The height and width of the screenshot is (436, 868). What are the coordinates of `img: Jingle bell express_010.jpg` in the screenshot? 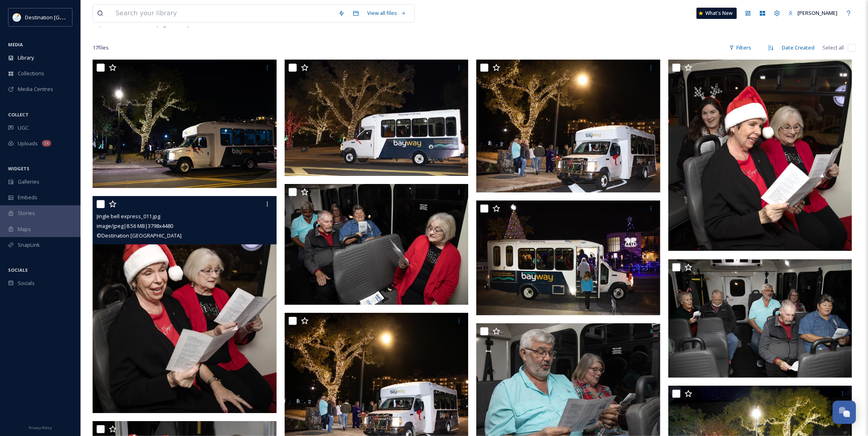 It's located at (377, 118).